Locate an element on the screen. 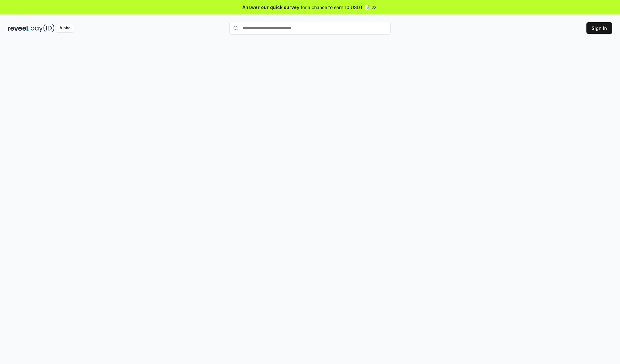 The image size is (620, 364). span: Answer our quick survey is located at coordinates (271, 7).